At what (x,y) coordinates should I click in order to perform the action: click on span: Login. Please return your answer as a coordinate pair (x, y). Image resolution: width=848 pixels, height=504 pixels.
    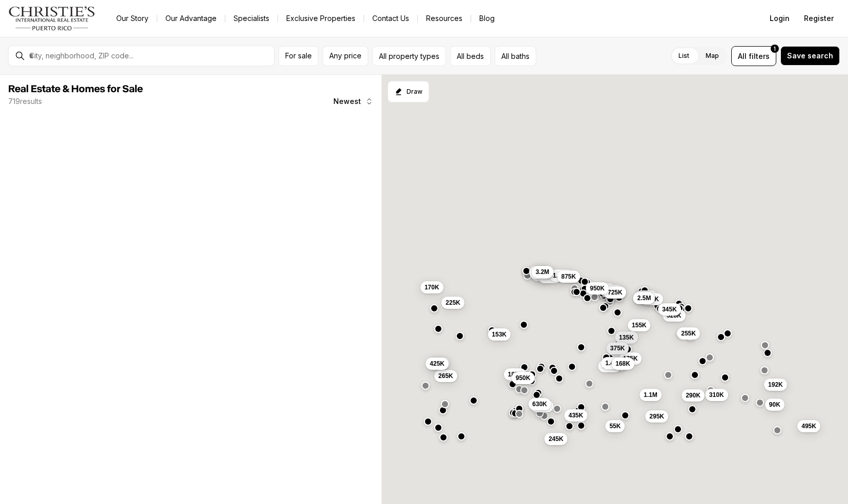
    Looking at the image, I should click on (779, 19).